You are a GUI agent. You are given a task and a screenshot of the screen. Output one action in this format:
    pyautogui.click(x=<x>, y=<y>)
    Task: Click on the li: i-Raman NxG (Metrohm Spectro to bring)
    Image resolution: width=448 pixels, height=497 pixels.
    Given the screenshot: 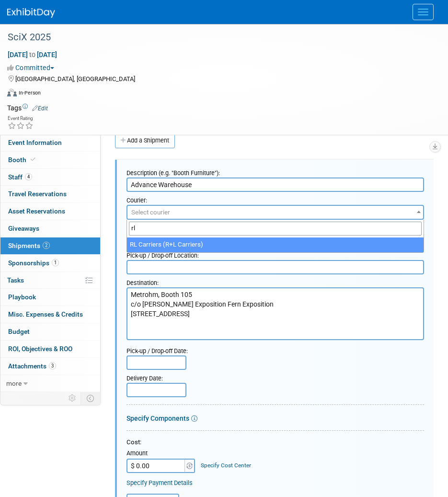 What is the action you would take?
    pyautogui.click(x=163, y=168)
    